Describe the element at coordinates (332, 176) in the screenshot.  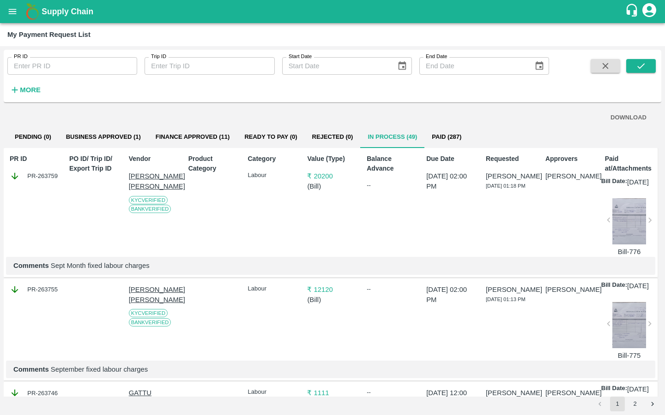
I see `p: ₹ 20200` at that location.